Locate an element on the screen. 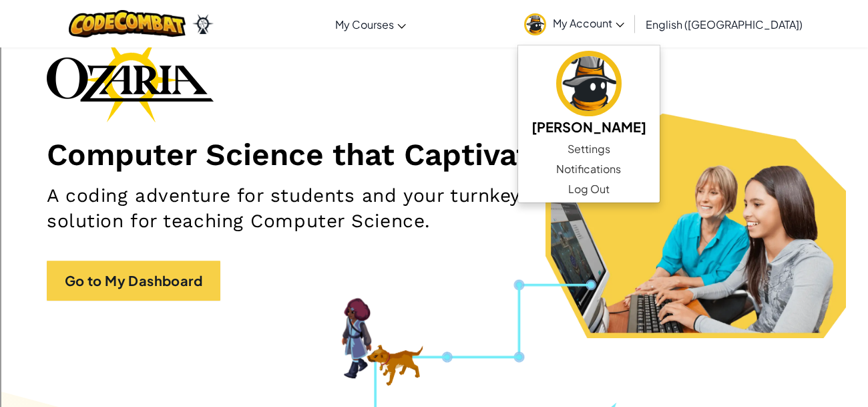 Image resolution: width=868 pixels, height=407 pixels. a: Settings is located at coordinates (589, 149).